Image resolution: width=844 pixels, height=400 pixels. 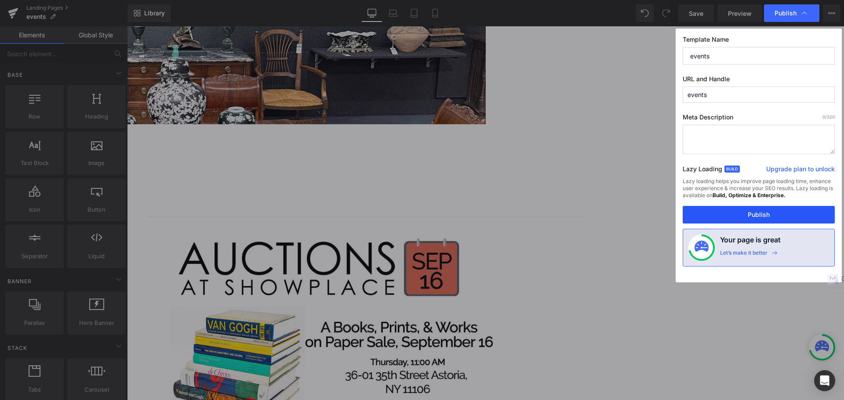 I want to click on div: Lazy loading helps you improve page loading time, enhance user experience & increase your SEO res..., so click(x=759, y=192).